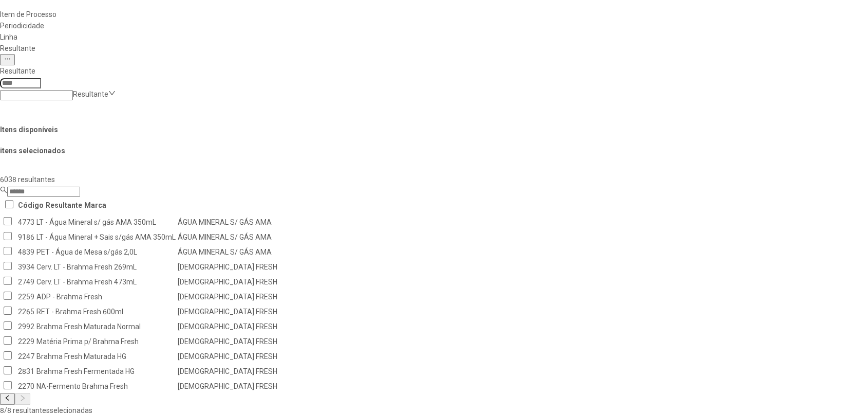  I want to click on td: Cerv. LT - Brahma Fresh 473mL, so click(106, 281).